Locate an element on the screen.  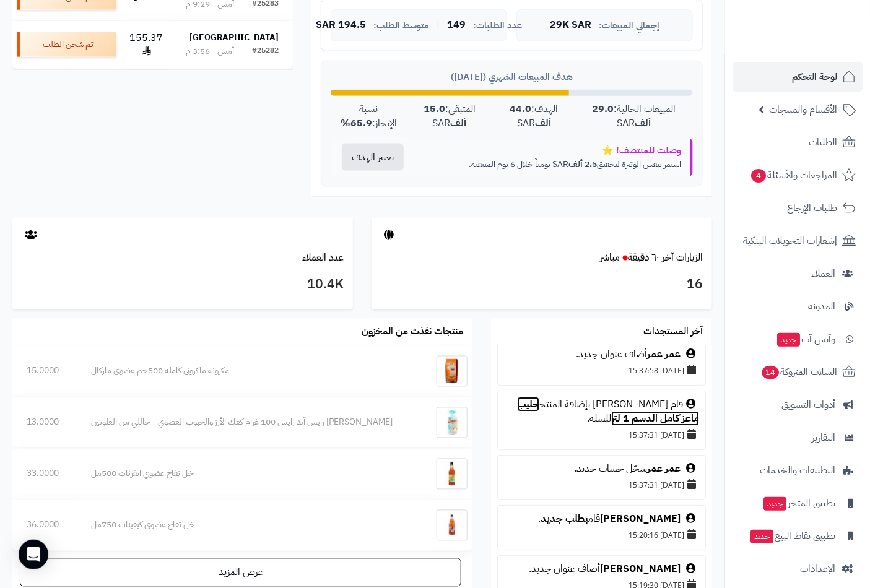
img: logo-2.png is located at coordinates (821, 46).